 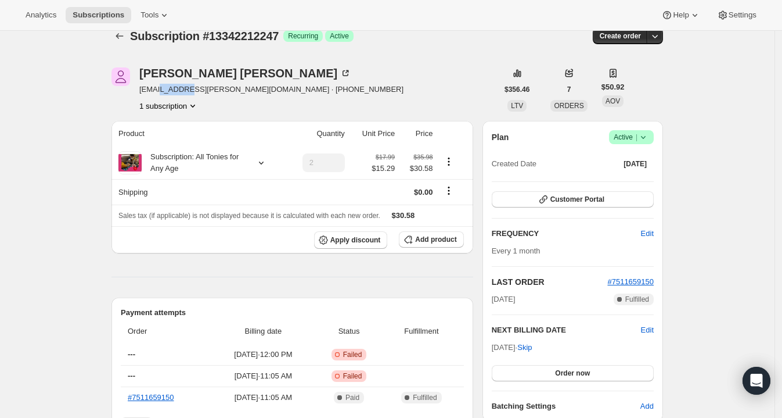 What do you see at coordinates (249, 215) in the screenshot?
I see `span: Sales tax (if applicable) is not displayed because it is calculated with each new order.` at bounding box center [249, 215].